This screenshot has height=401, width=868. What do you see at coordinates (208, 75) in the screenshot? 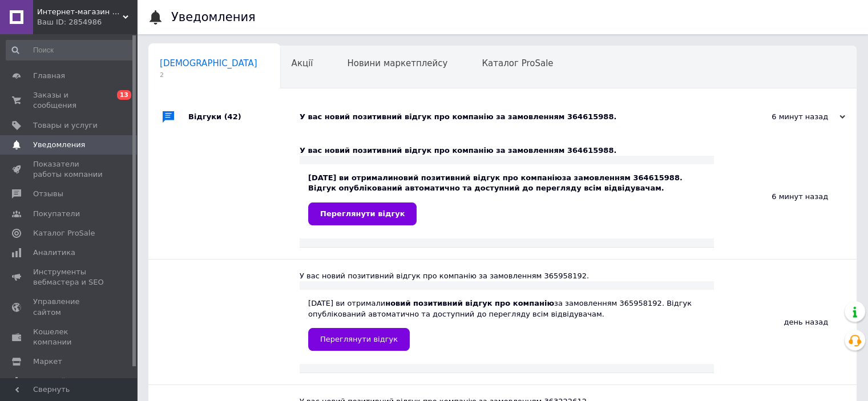
I see `span: 2` at bounding box center [208, 75].